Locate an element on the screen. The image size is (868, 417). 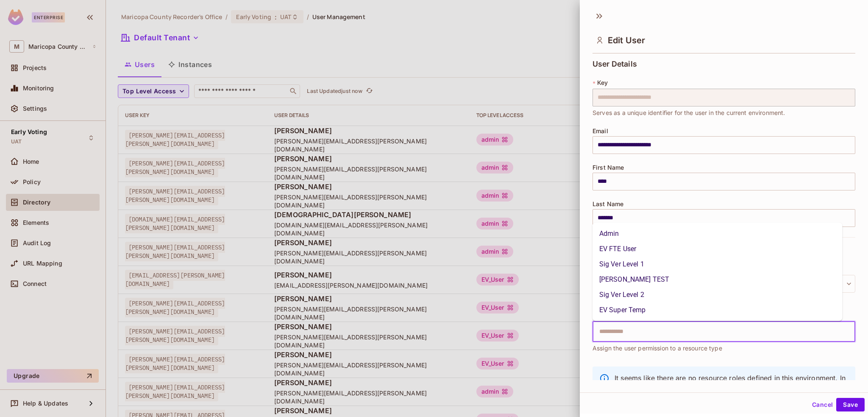
span: Assign the user permission to a resource type is located at coordinates (658, 348).